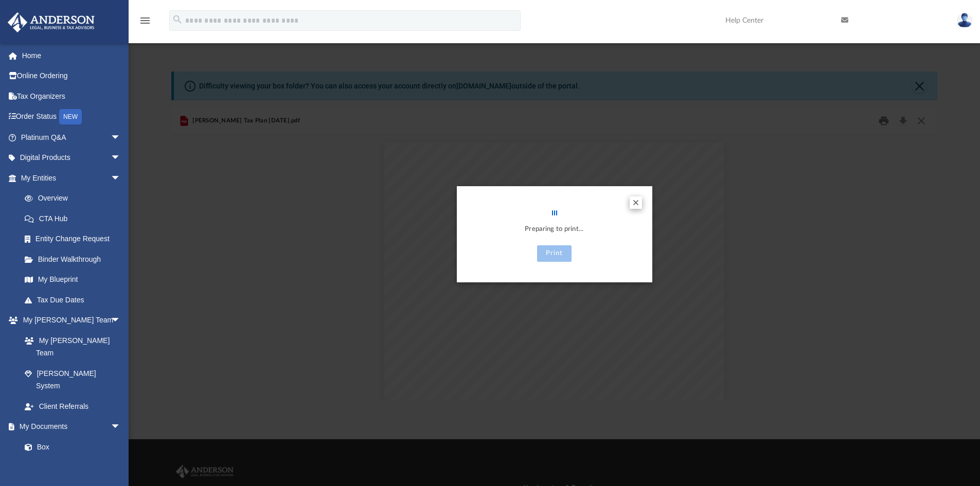 This screenshot has width=980, height=486. What do you see at coordinates (71, 158) in the screenshot?
I see `a: Digital Productsarrow_drop_down` at bounding box center [71, 158].